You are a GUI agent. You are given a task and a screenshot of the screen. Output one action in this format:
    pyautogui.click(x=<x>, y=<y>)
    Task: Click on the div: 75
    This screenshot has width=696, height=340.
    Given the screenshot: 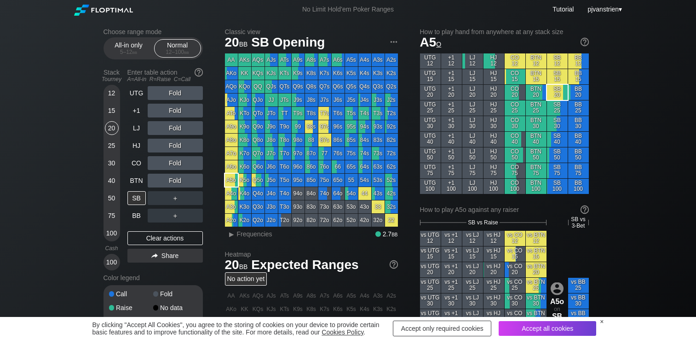 What is the action you would take?
    pyautogui.click(x=112, y=215)
    